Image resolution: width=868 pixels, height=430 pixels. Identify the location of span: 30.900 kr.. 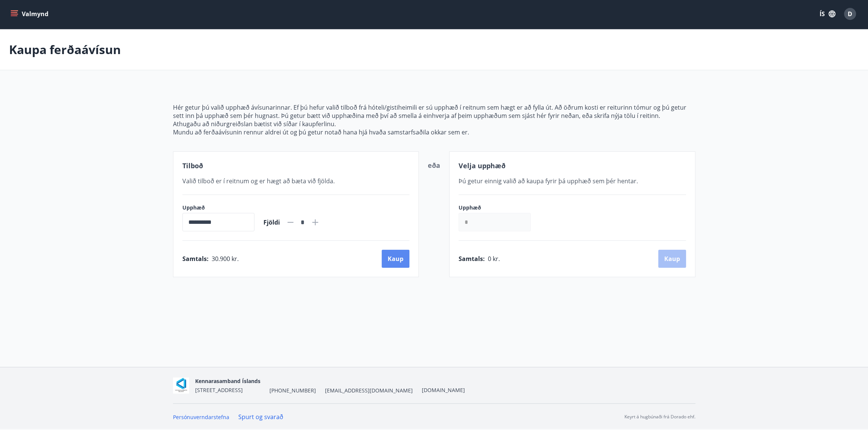
(225, 259).